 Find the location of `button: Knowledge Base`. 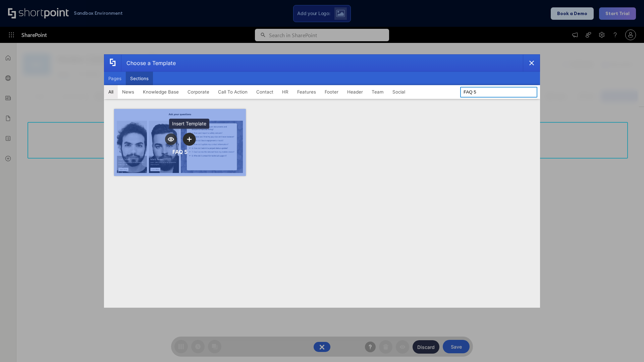

button: Knowledge Base is located at coordinates (161, 92).